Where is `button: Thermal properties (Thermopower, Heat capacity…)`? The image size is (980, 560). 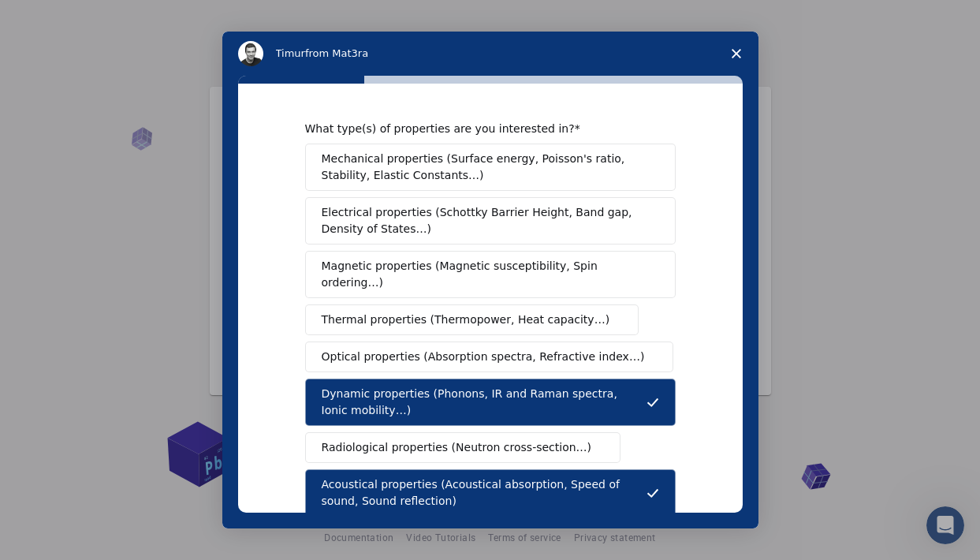
button: Thermal properties (Thermopower, Heat capacity…) is located at coordinates (472, 319).